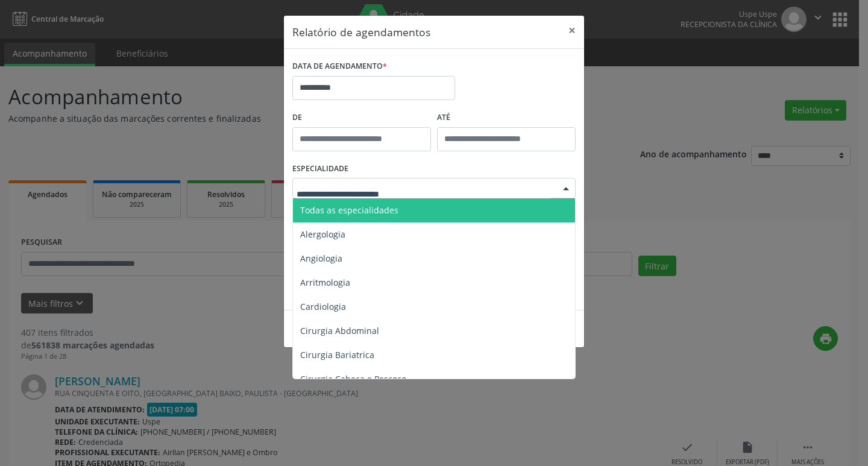 The image size is (868, 466). What do you see at coordinates (339, 67) in the screenshot?
I see `label: DATA DE AGENDAMENTO` at bounding box center [339, 67].